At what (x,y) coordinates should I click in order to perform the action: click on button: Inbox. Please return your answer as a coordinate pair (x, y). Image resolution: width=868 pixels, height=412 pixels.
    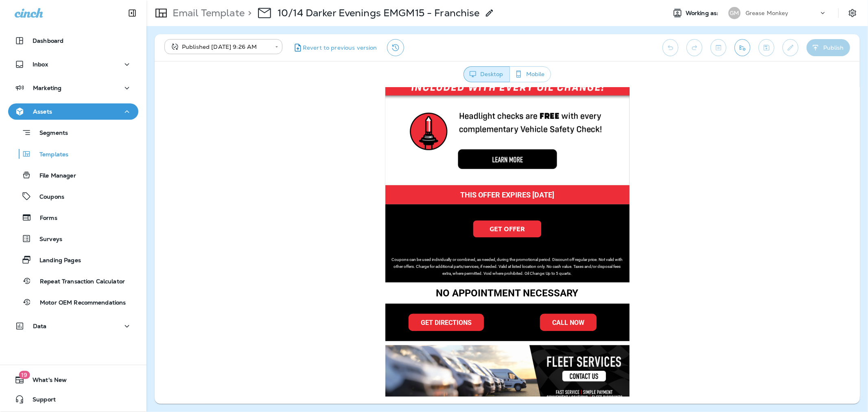
    Looking at the image, I should click on (73, 64).